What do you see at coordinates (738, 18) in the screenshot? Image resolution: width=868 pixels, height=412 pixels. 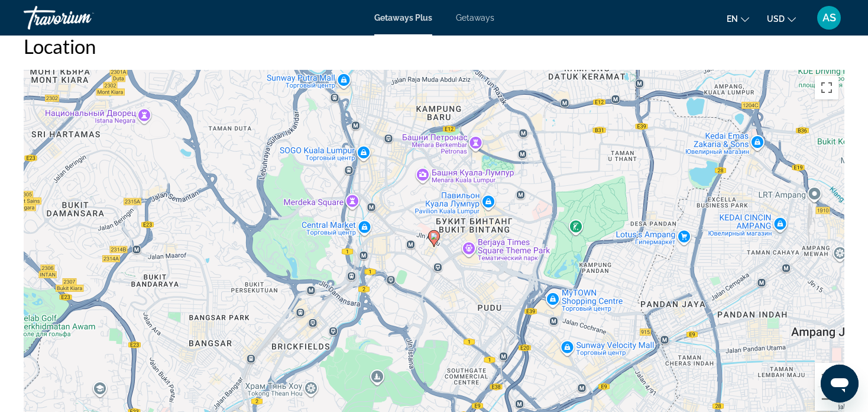 I see `button: Change language` at bounding box center [738, 18].